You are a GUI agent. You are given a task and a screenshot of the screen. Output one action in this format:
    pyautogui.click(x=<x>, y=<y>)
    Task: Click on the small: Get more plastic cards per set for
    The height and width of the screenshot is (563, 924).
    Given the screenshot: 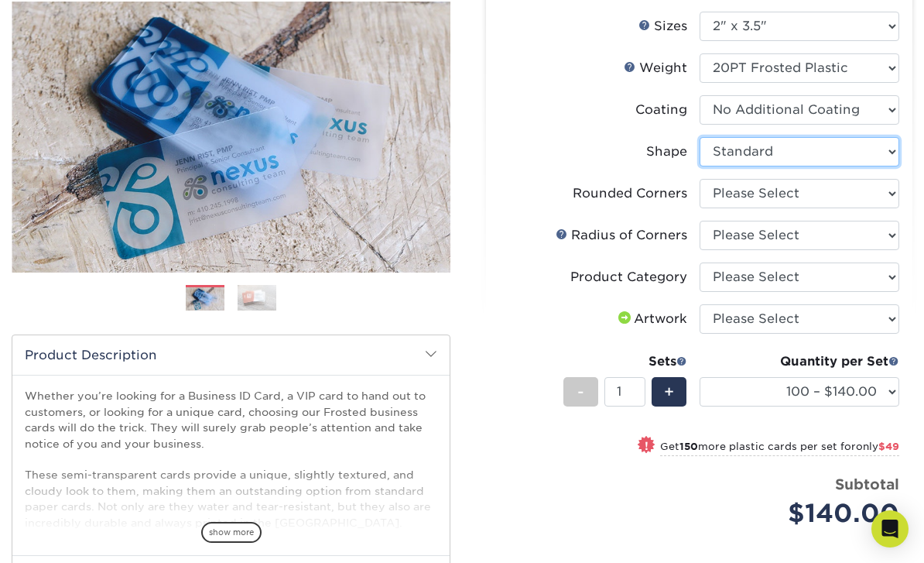 What is the action you would take?
    pyautogui.click(x=779, y=449)
    